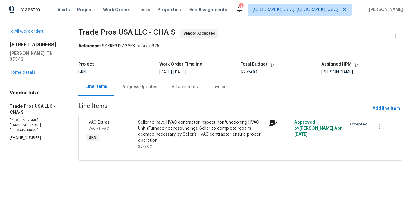 The width and height of the screenshot is (412, 216). I want to click on div: Line Items, so click(96, 87).